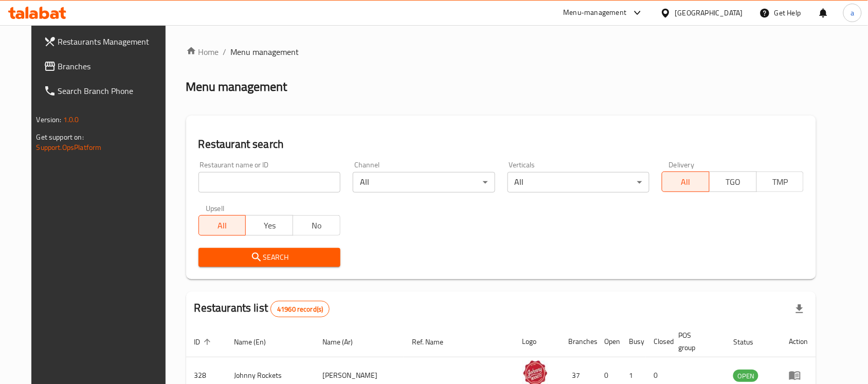  I want to click on span: Branches, so click(113, 67).